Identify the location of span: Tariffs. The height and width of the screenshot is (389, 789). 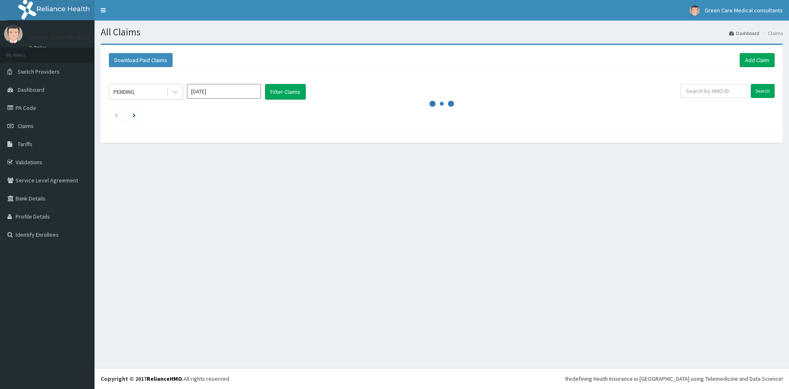
(25, 144).